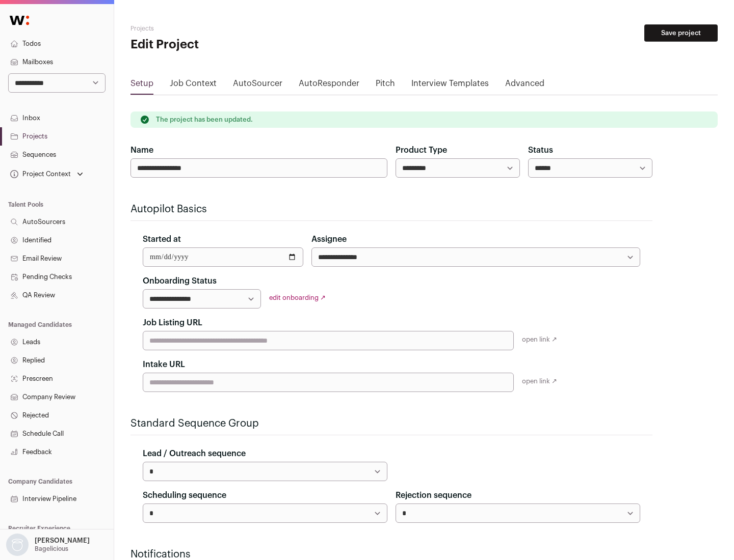 This screenshot has height=560, width=734. I want to click on a: Interview Templates, so click(450, 86).